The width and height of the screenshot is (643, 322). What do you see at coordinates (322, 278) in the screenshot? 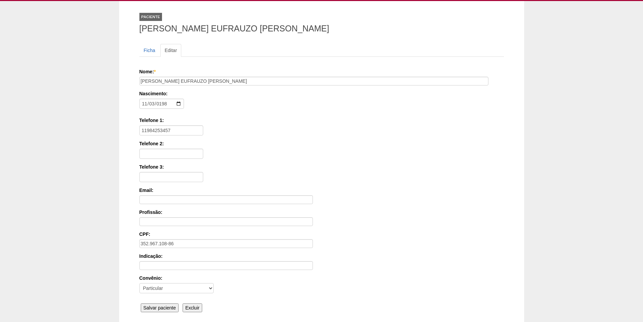
I see `label: Convênio:` at bounding box center [322, 278].